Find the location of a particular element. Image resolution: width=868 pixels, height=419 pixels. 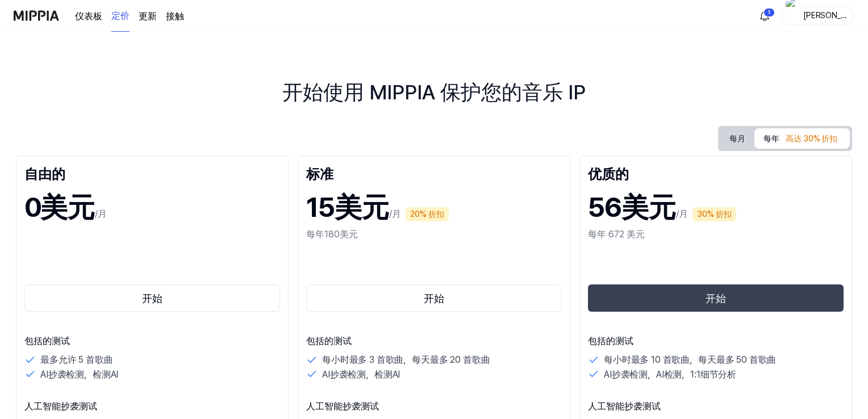

font: 每小时最多 10 首歌曲，每天最多 50 首歌曲 is located at coordinates (690, 359).